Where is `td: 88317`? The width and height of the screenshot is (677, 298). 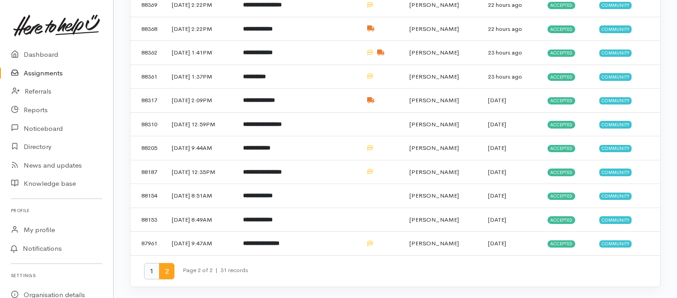 td: 88317 is located at coordinates (147, 100).